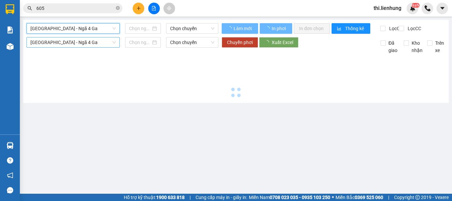  Describe the element at coordinates (428, 8) in the screenshot. I see `img: phone-icon` at that location.